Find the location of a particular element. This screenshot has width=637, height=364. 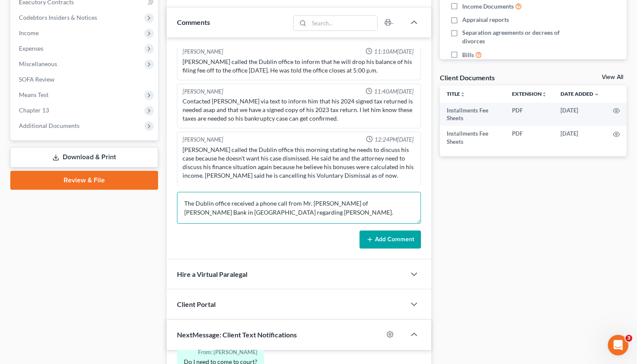

a: View All is located at coordinates (613, 77).